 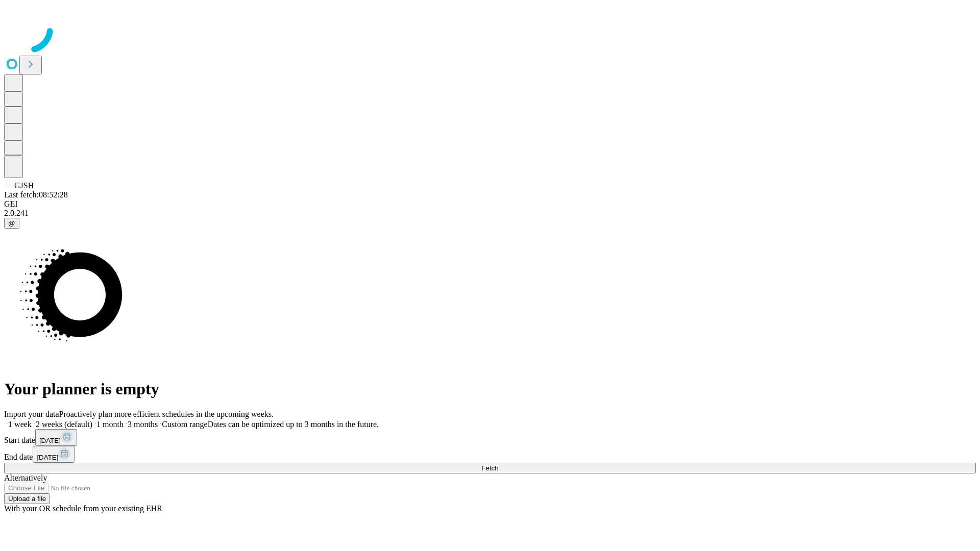 I want to click on span: Import your data, so click(x=32, y=414).